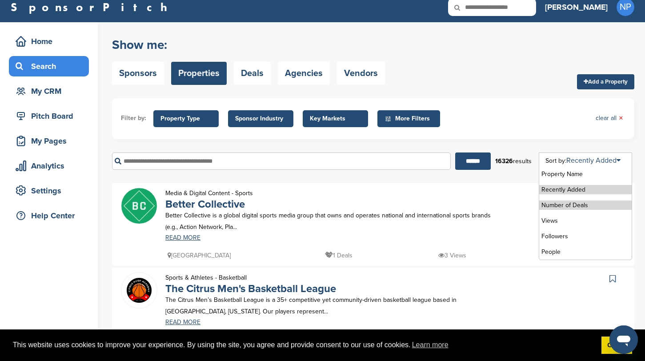  What do you see at coordinates (139, 206) in the screenshot?
I see `img: Inc kuuz 400x400` at bounding box center [139, 206].